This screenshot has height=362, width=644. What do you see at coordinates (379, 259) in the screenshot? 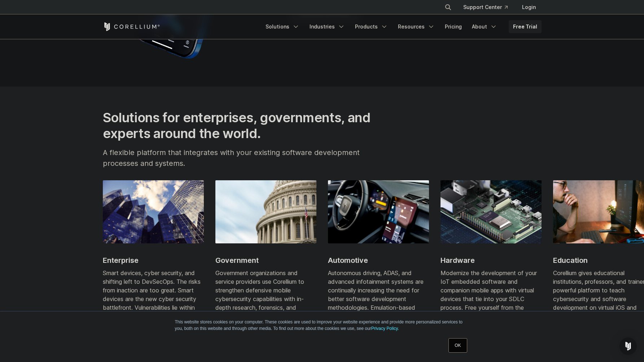
I see `a: Automotive Automotive Autonomous driving, ADAS, and advanced infotainment systems are continually...` at bounding box center [379, 259].